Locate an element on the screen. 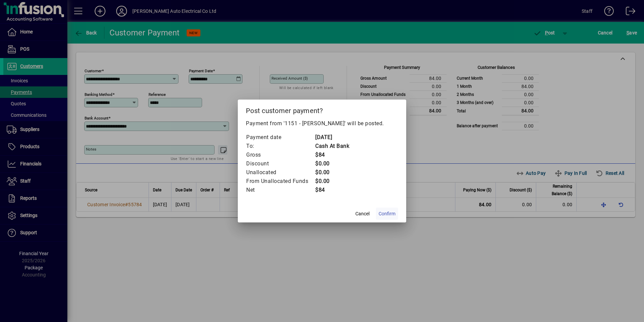 Image resolution: width=644 pixels, height=322 pixels. button: Cancel is located at coordinates (362, 214).